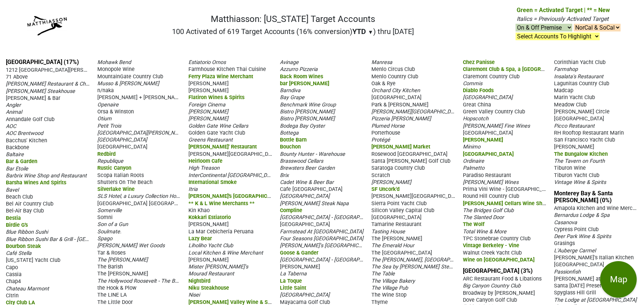  Describe the element at coordinates (383, 273) in the screenshot. I see `span: The Table` at that location.